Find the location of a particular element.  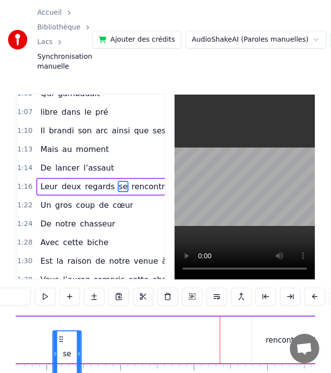

span: chasseur is located at coordinates (98, 223).